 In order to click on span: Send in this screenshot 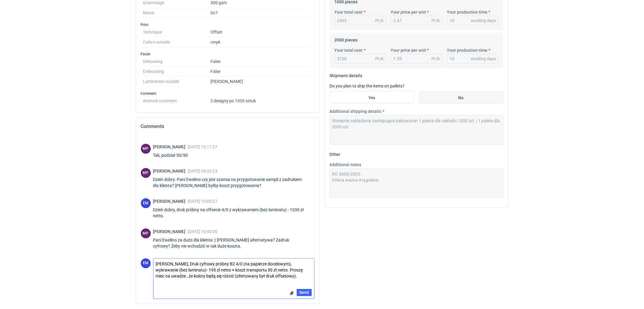, I will do `click(304, 293)`.